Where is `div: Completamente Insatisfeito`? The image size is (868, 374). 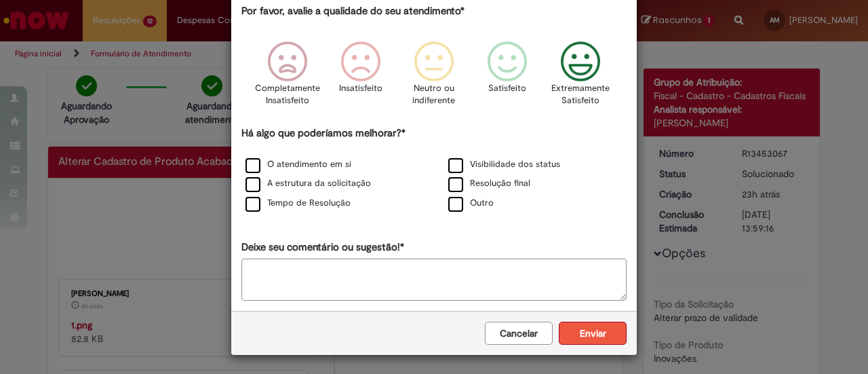 div: Completamente Insatisfeito is located at coordinates (287, 77).